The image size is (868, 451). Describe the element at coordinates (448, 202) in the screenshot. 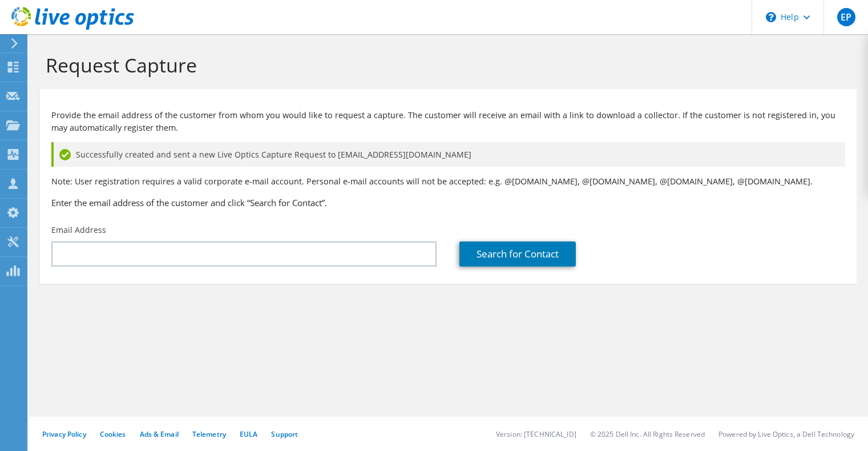

I see `h3: Enter the email address of the customer and click “Search for Contact”.` at that location.